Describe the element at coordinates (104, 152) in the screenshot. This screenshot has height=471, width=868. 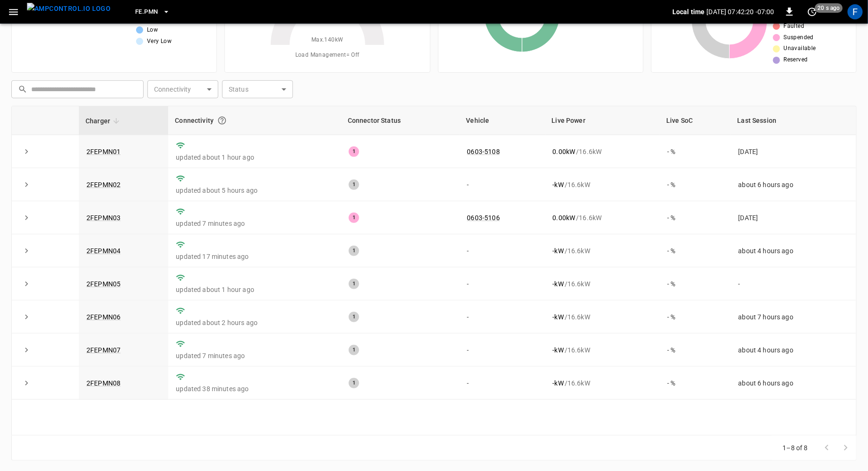
I see `a: 2FEPMN01` at that location.